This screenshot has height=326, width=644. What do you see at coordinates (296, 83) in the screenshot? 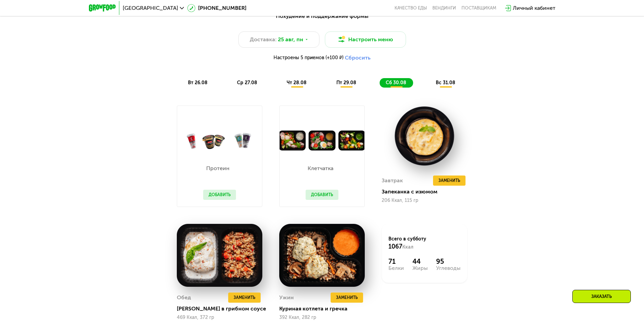
I see `span: чт 28.08` at bounding box center [296, 83].